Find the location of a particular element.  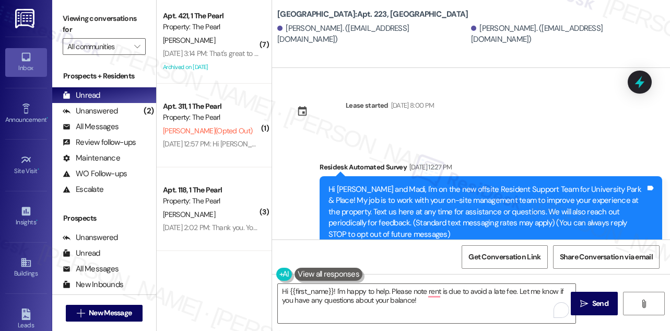

div: Lease started is located at coordinates (367, 105).